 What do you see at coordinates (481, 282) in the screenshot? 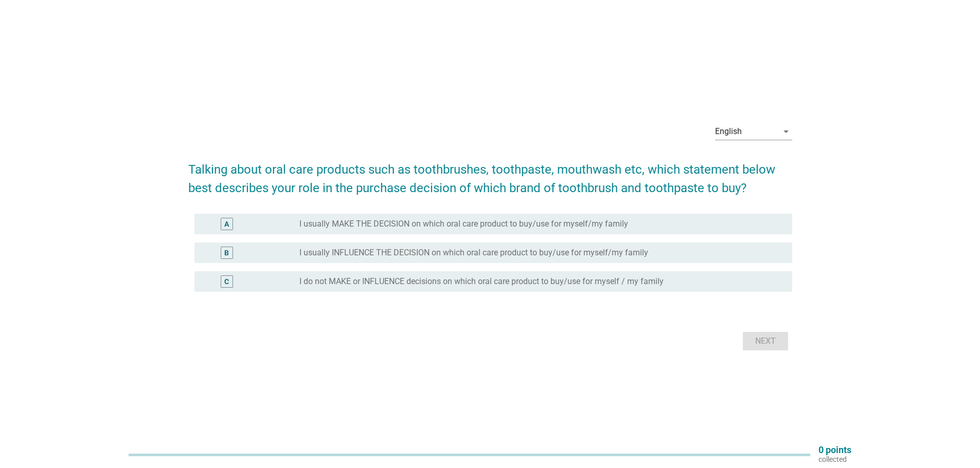
I see `label: I do not MAKE or INFLUENCE decisions on which oral care product to buy/use for myself / my family` at bounding box center [481, 282].